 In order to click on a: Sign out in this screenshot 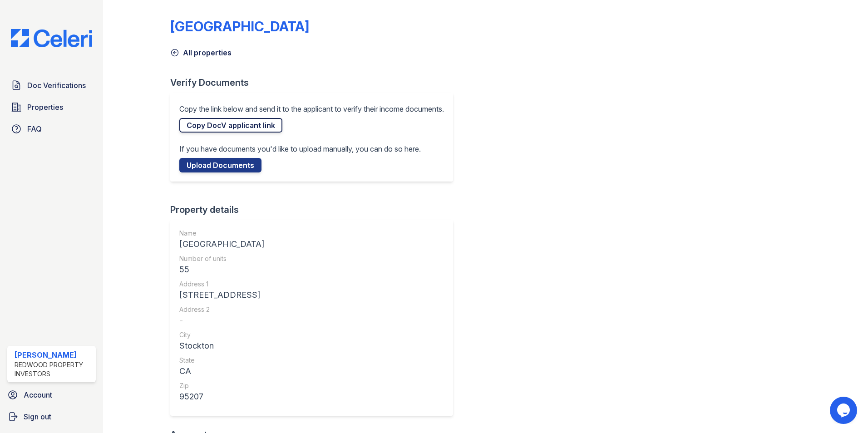, I will do `click(51, 417)`.